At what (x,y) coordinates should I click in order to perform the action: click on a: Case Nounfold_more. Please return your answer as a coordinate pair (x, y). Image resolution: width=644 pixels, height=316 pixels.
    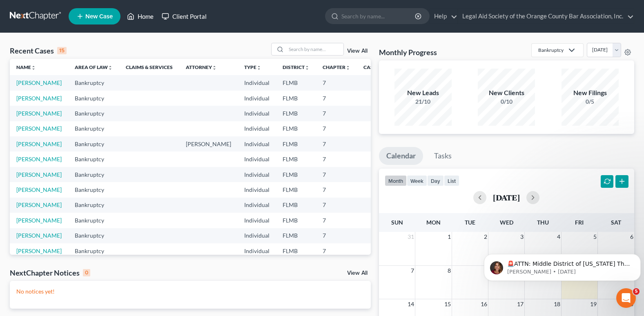
    Looking at the image, I should click on (376, 67).